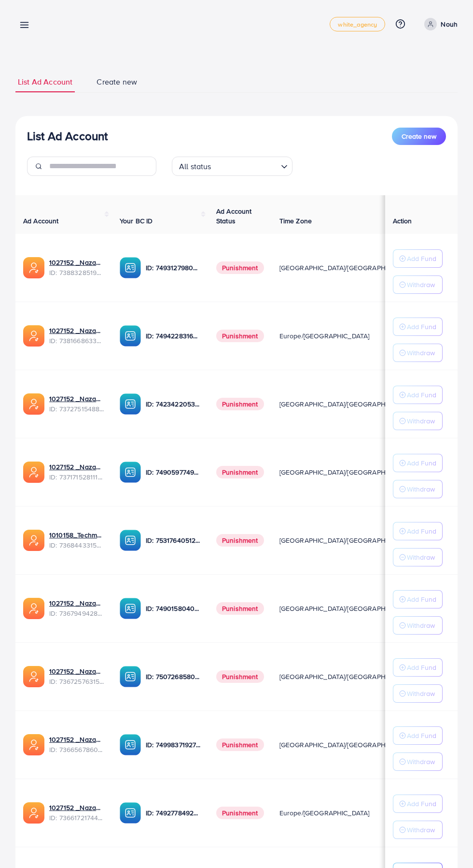 Image resolution: width=473 pixels, height=868 pixels. I want to click on span: Time Zone, so click(296, 221).